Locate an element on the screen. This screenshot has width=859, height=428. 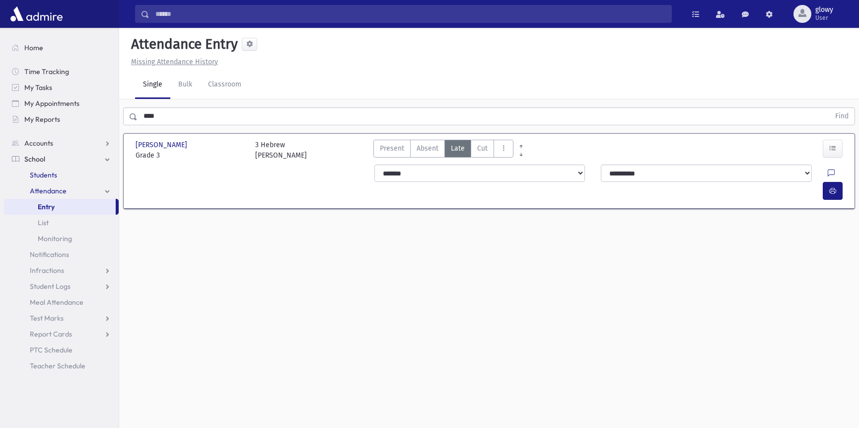
span: School is located at coordinates (35, 159).